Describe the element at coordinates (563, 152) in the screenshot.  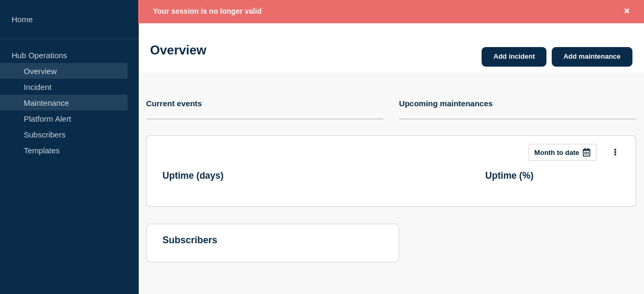
I see `button: Month to date` at that location.